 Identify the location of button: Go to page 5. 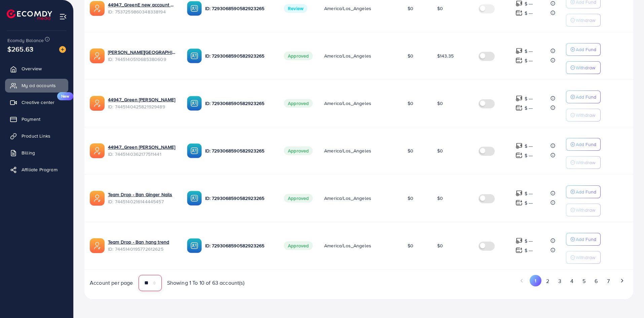
(584, 281).